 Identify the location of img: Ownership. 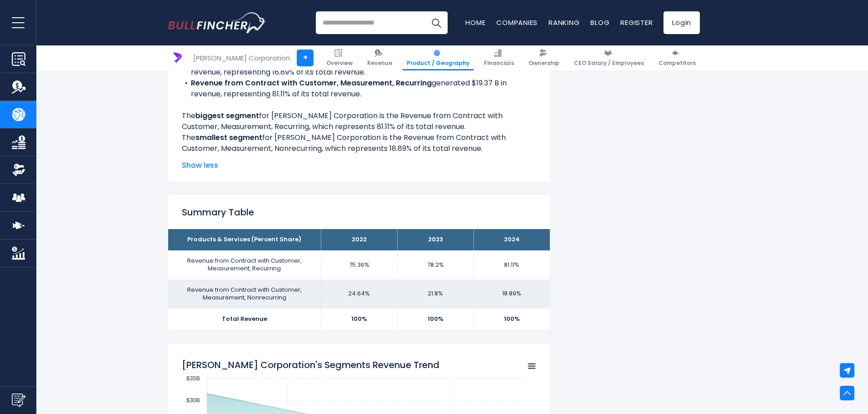
(18, 170).